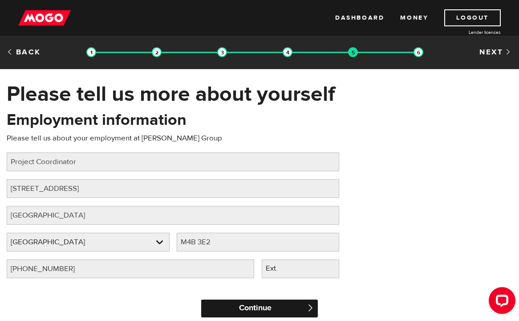 This screenshot has height=321, width=519. Describe the element at coordinates (279, 268) in the screenshot. I see `label: Ext.` at that location.